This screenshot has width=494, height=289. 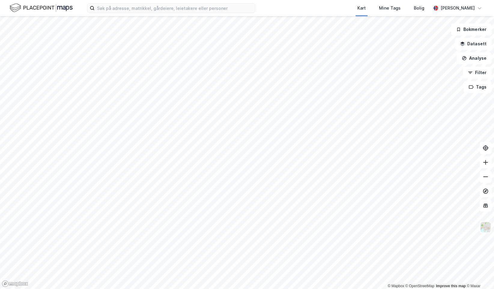 What do you see at coordinates (471, 29) in the screenshot?
I see `button: Bokmerker` at bounding box center [471, 29].